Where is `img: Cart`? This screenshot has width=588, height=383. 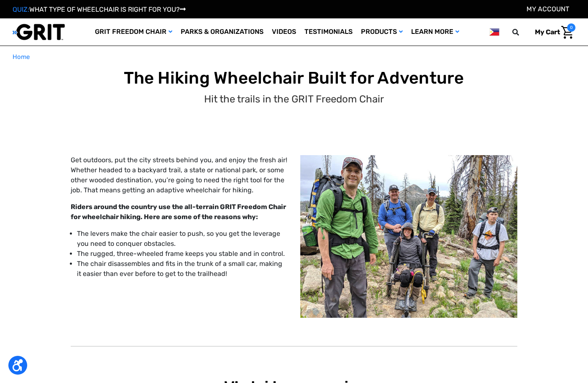 img: Cart is located at coordinates (567, 32).